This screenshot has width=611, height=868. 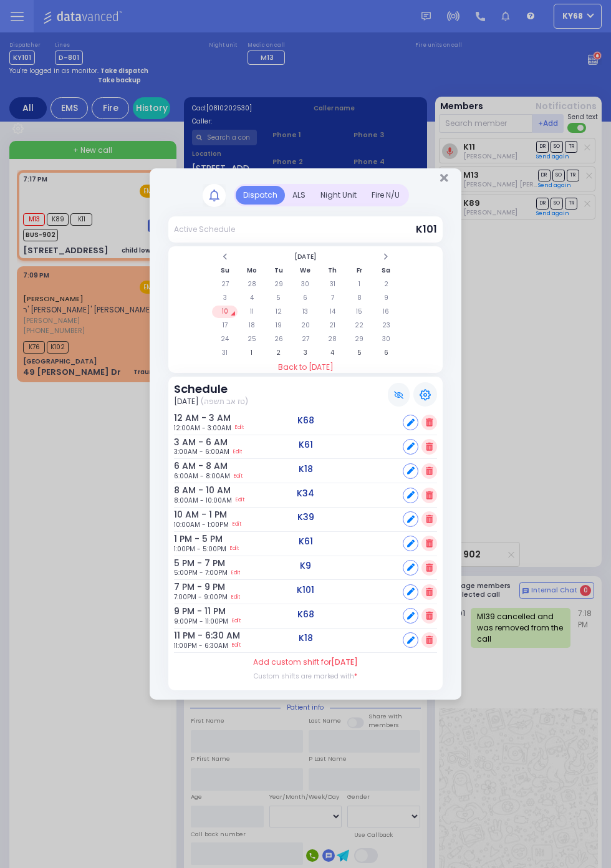 What do you see at coordinates (210, 389) in the screenshot?
I see `h3: Schedule` at bounding box center [210, 389].